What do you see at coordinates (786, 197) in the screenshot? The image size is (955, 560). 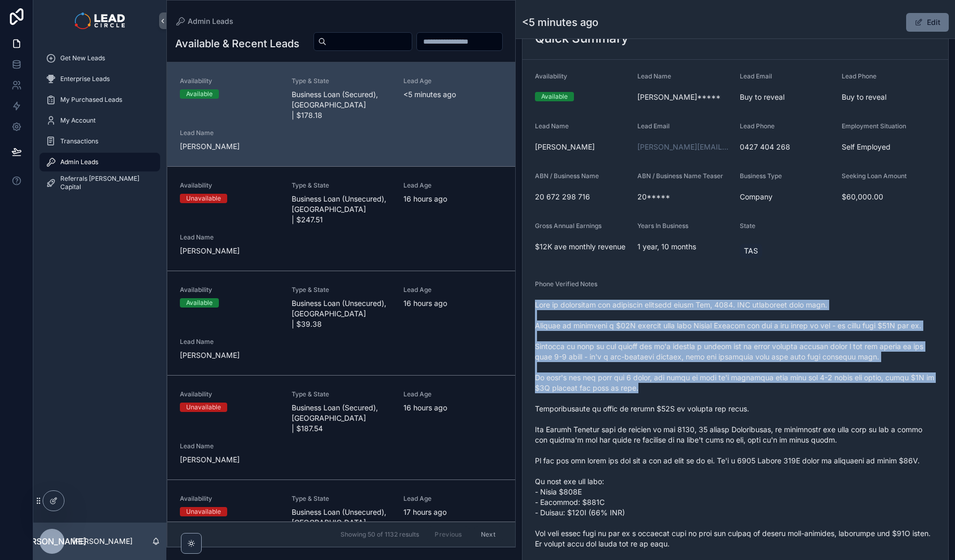 I see `span: Company` at bounding box center [786, 197].